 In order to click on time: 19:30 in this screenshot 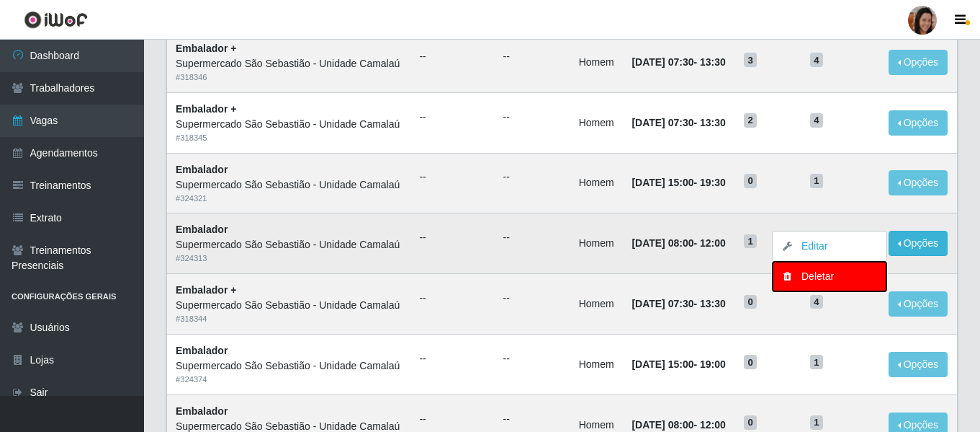, I will do `click(713, 182)`.